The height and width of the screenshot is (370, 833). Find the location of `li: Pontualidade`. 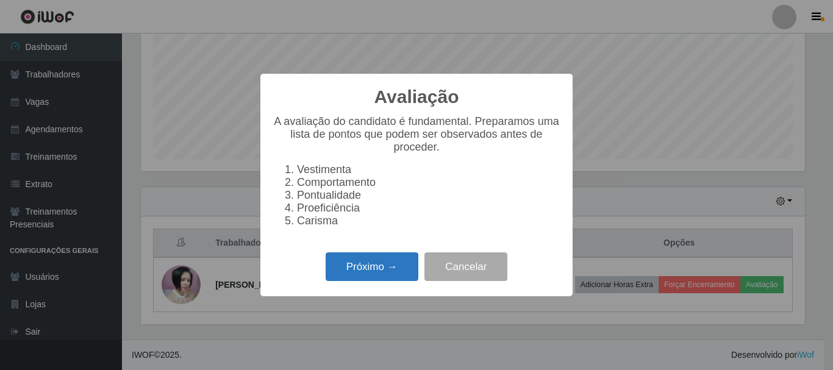

li: Pontualidade is located at coordinates (429, 195).